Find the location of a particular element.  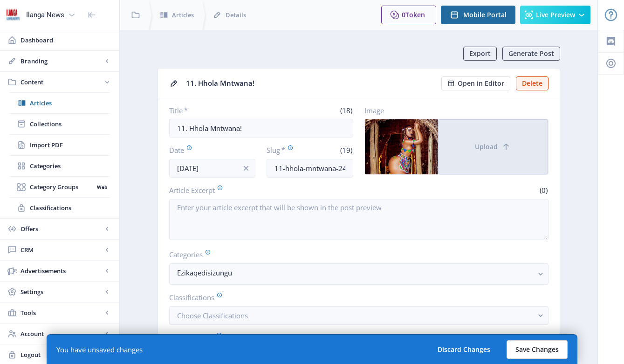

div: 11. Hhola Mntwana! is located at coordinates (311, 83).